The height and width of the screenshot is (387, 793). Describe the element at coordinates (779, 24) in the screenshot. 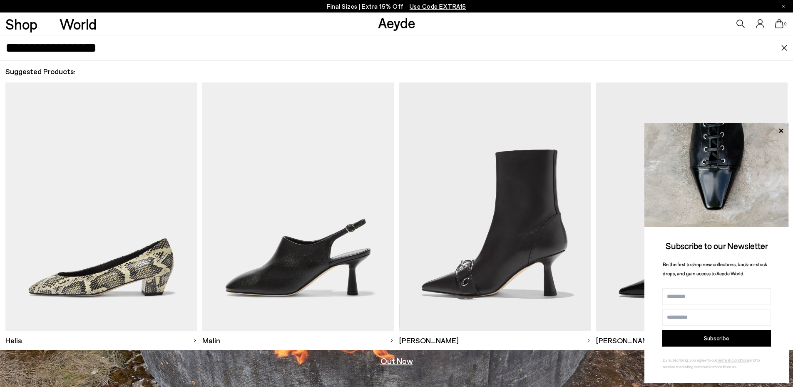

I see `a: 0` at that location.